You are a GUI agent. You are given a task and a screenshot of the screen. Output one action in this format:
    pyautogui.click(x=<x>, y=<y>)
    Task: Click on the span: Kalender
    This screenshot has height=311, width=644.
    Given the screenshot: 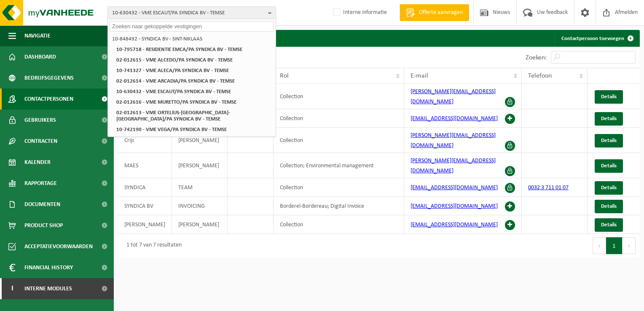 What is the action you would take?
    pyautogui.click(x=37, y=162)
    